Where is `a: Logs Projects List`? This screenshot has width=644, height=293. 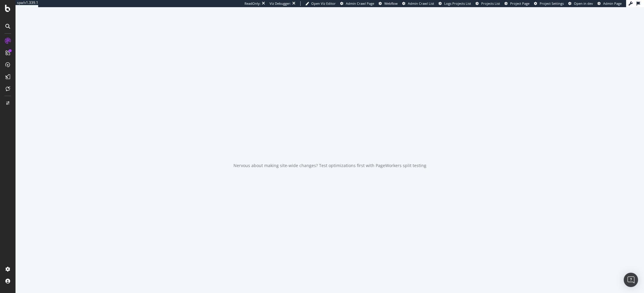 a: Logs Projects List is located at coordinates (455, 4).